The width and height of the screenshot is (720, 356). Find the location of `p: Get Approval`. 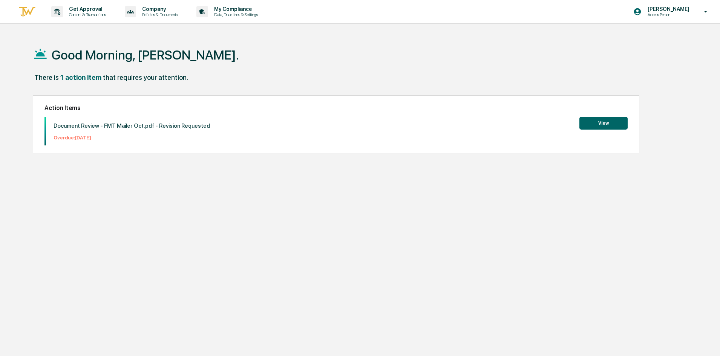

p: Get Approval is located at coordinates (86, 9).